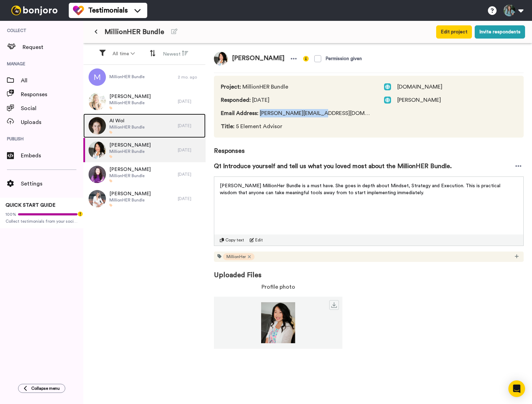  I want to click on div: Permission given, so click(344, 58).